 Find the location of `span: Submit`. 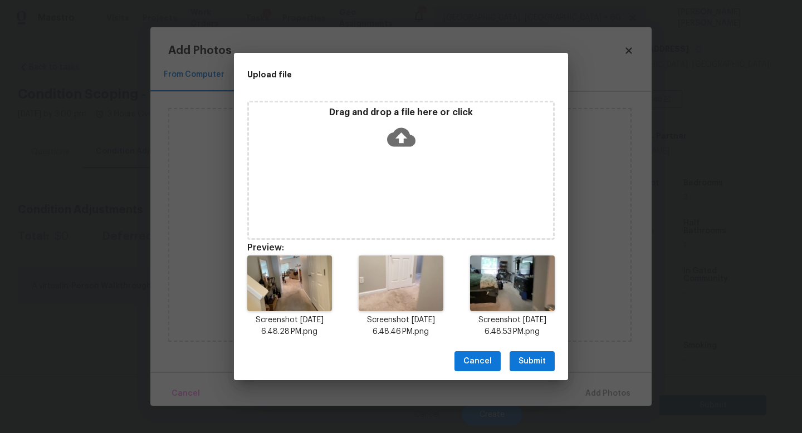

span: Submit is located at coordinates (532, 361).